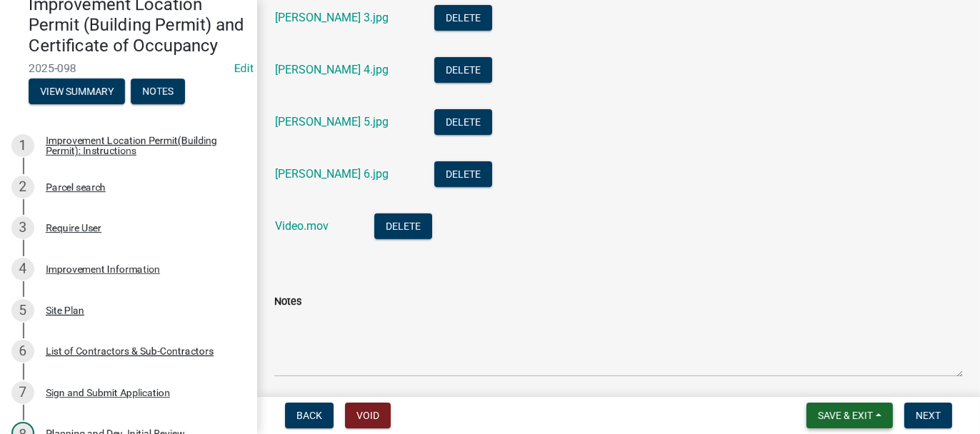 Image resolution: width=980 pixels, height=434 pixels. Describe the element at coordinates (23, 311) in the screenshot. I see `div: 5` at that location.